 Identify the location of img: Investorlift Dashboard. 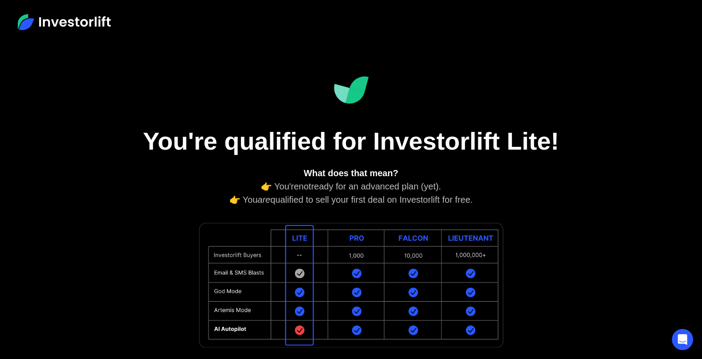
(351, 90).